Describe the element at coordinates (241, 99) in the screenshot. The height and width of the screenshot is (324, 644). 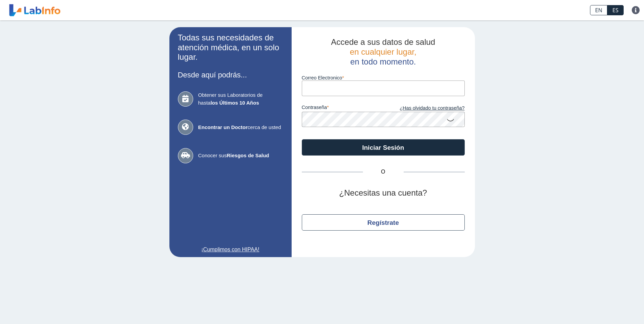
I see `span: Obtener sus Laboratorios de hasta` at that location.